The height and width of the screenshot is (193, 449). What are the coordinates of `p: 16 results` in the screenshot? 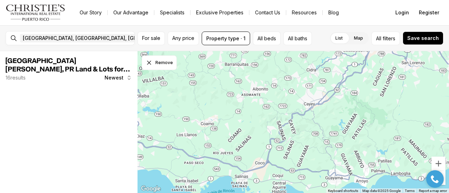 It's located at (15, 78).